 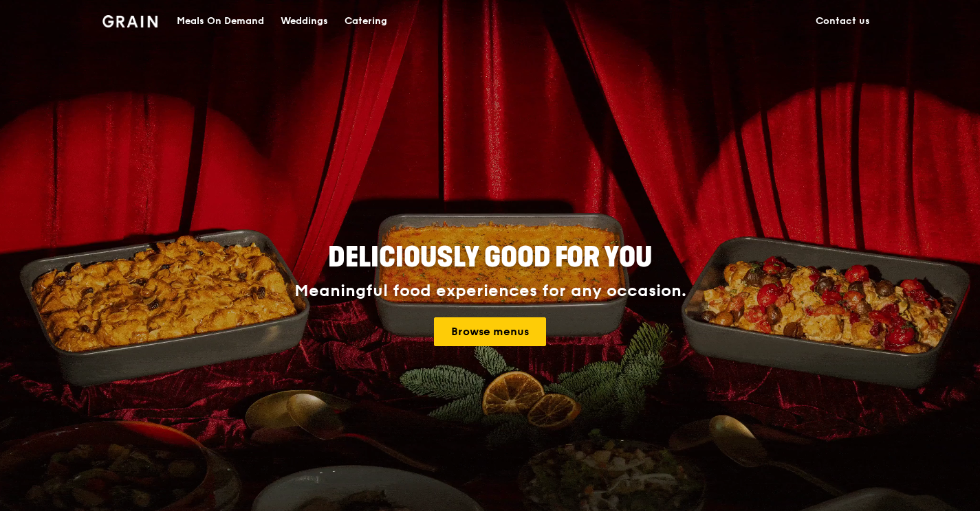 What do you see at coordinates (304, 22) in the screenshot?
I see `div: Weddings` at bounding box center [304, 22].